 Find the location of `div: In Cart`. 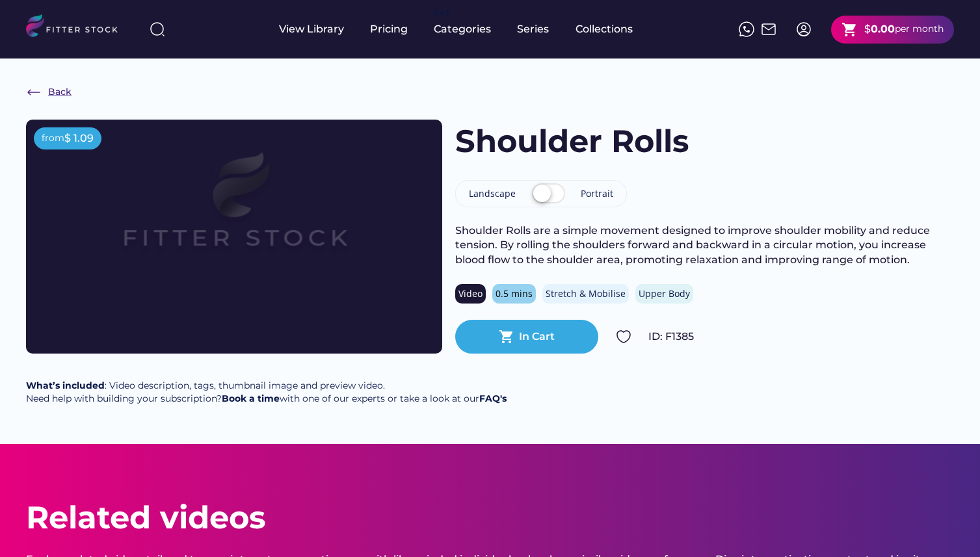

div: In Cart is located at coordinates (536, 336).